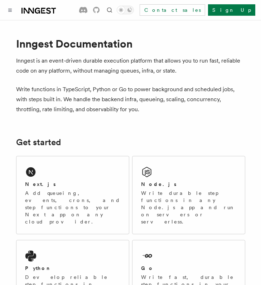  What do you see at coordinates (188, 195) in the screenshot?
I see `a: Node.jsWrite durable step functions in any Node.js app and run on servers or serverless.` at bounding box center [188, 195].